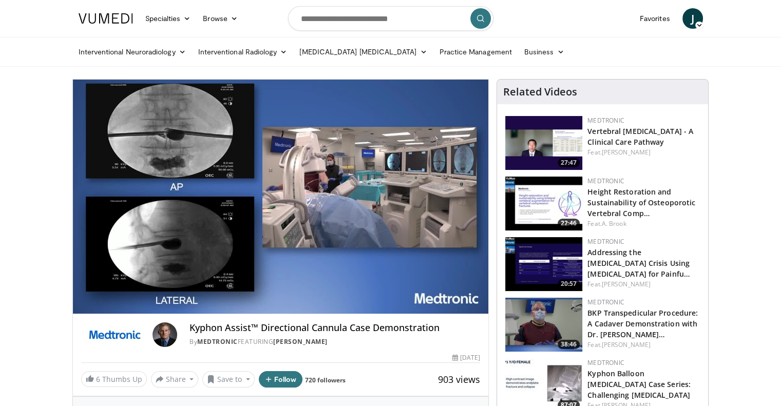 This screenshot has height=406, width=781. Describe the element at coordinates (543, 264) in the screenshot. I see `a: 20:57` at that location.